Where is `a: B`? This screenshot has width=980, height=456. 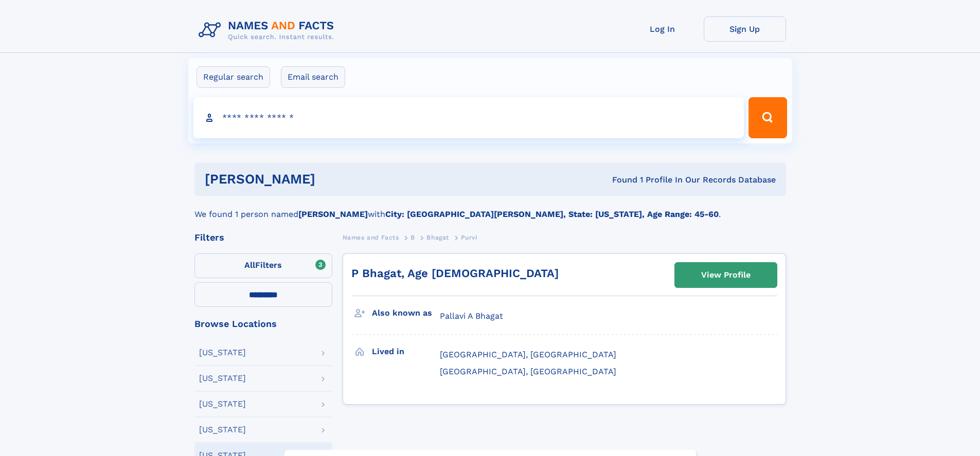
a: B is located at coordinates (413, 237).